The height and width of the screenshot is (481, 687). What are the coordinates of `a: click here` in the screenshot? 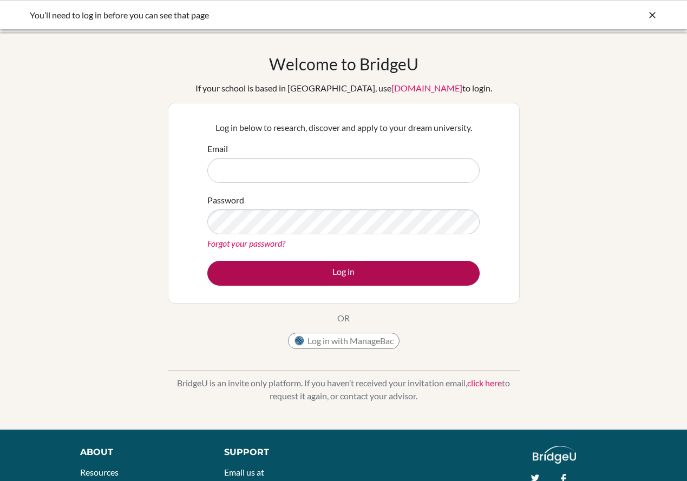 It's located at (484, 382).